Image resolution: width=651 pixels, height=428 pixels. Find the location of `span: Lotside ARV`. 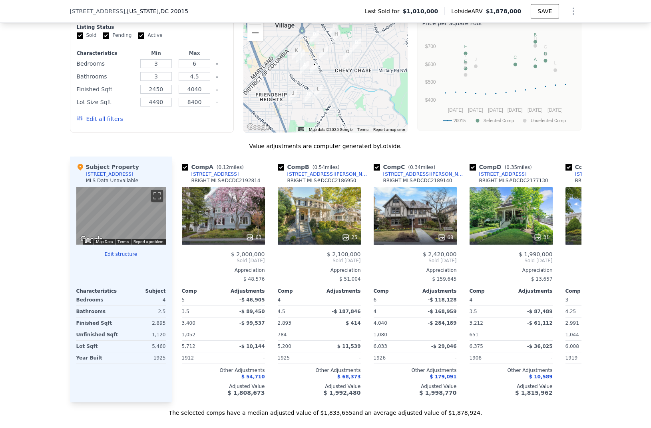

span: Lotside ARV is located at coordinates (469, 11).